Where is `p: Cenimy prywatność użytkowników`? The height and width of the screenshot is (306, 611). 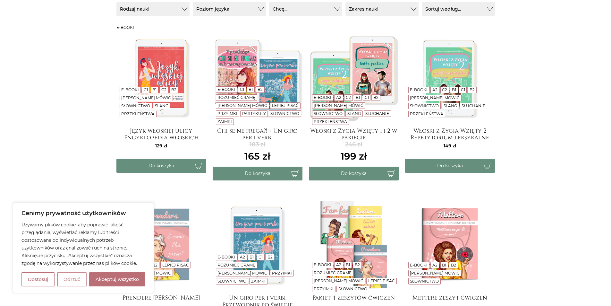 p: Cenimy prywatność użytkowników is located at coordinates (83, 213).